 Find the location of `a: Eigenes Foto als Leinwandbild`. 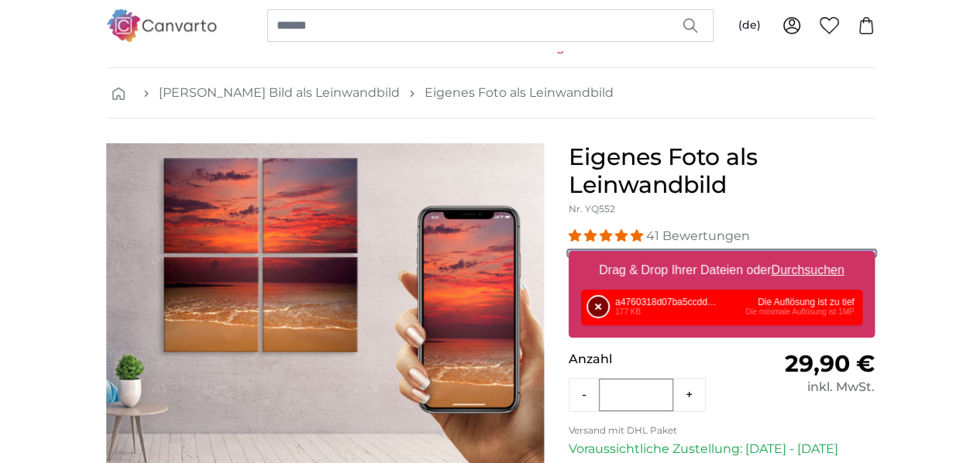

a: Eigenes Foto als Leinwandbild is located at coordinates (519, 93).